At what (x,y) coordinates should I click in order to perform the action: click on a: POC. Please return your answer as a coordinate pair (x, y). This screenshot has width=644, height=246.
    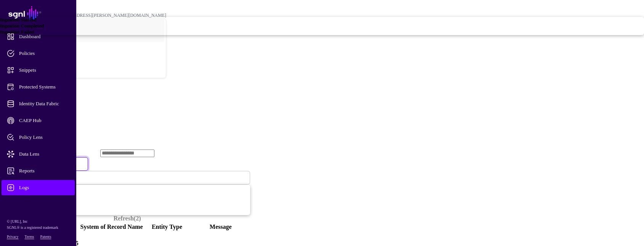
    Looking at the image, I should click on (91, 52).